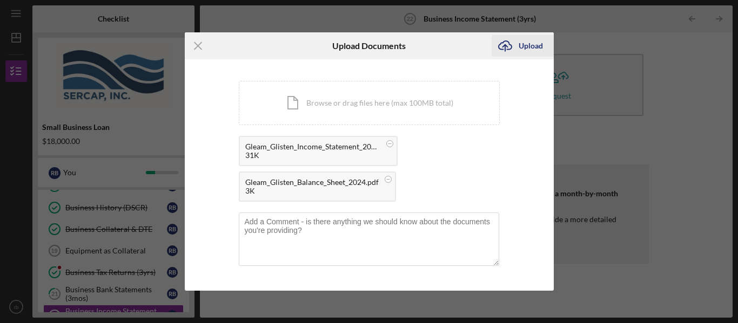 This screenshot has height=323, width=738. Describe the element at coordinates (312, 191) in the screenshot. I see `div: 3K` at that location.